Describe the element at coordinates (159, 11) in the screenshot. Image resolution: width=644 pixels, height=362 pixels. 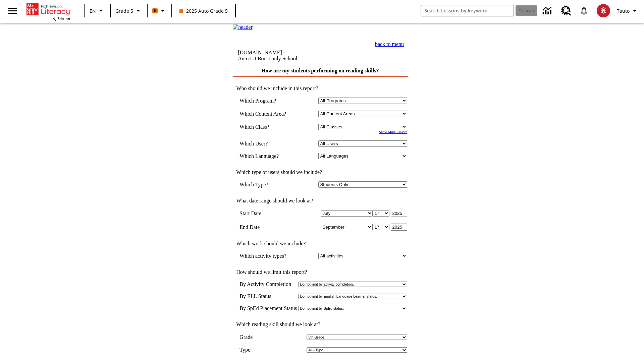
I see `button: Boost Class color is orange. Change class color` at that location.